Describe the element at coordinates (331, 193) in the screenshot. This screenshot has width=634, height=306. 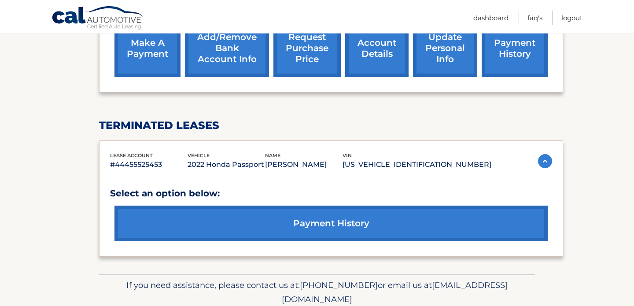
I see `p: Select an option below:` at that location.